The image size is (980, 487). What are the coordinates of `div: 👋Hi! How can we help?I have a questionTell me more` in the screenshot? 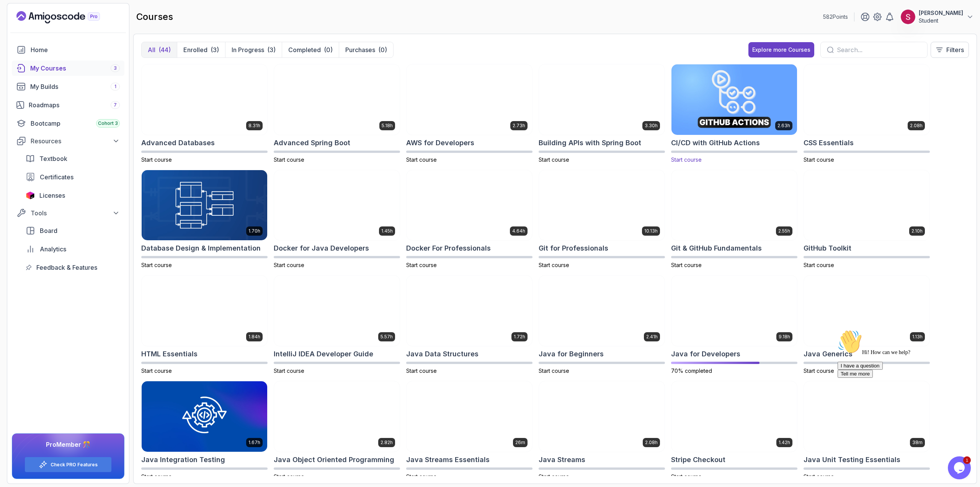 It's located at (72, 27).